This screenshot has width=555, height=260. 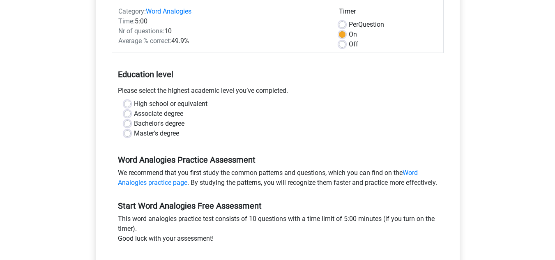 I want to click on h5: Word Analogies Practice Assessment, so click(x=277, y=160).